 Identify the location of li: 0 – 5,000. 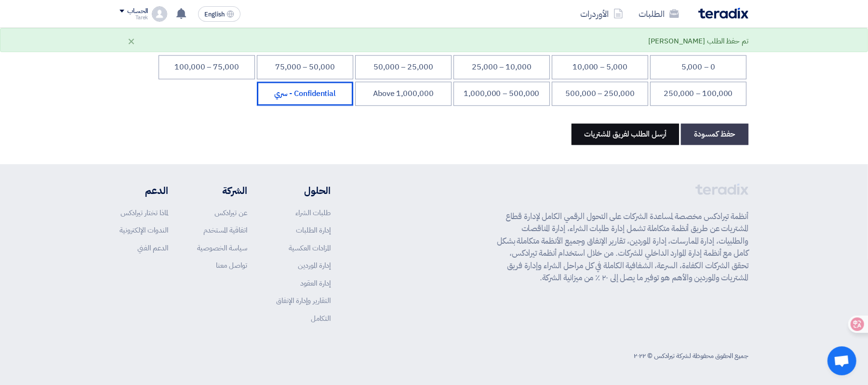
(699, 67).